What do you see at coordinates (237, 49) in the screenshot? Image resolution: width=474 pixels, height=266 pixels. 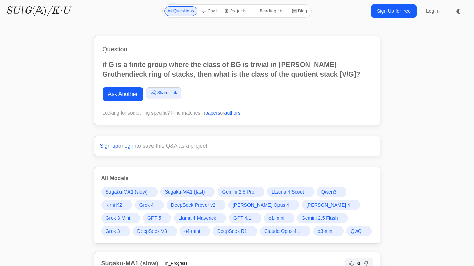 I see `h1: Question` at bounding box center [237, 49].